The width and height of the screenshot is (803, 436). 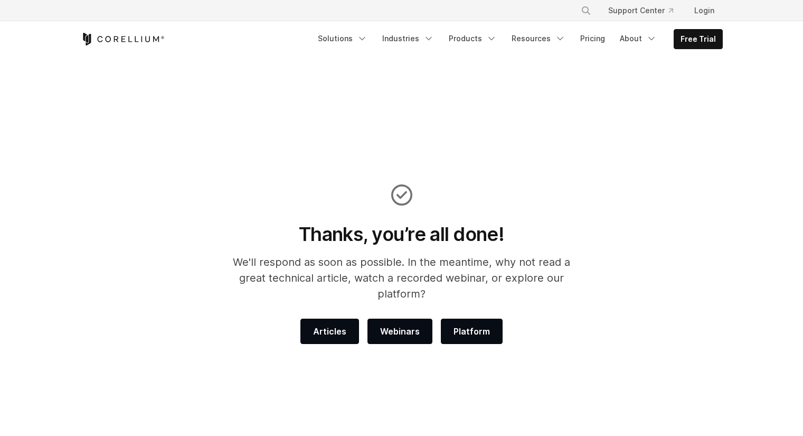 I want to click on button: Search, so click(x=586, y=11).